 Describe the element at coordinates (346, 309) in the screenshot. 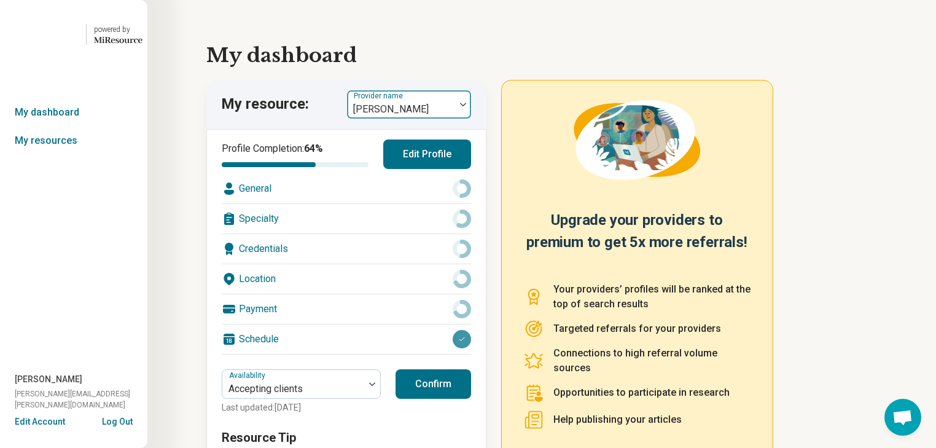

I see `div: Payment` at that location.